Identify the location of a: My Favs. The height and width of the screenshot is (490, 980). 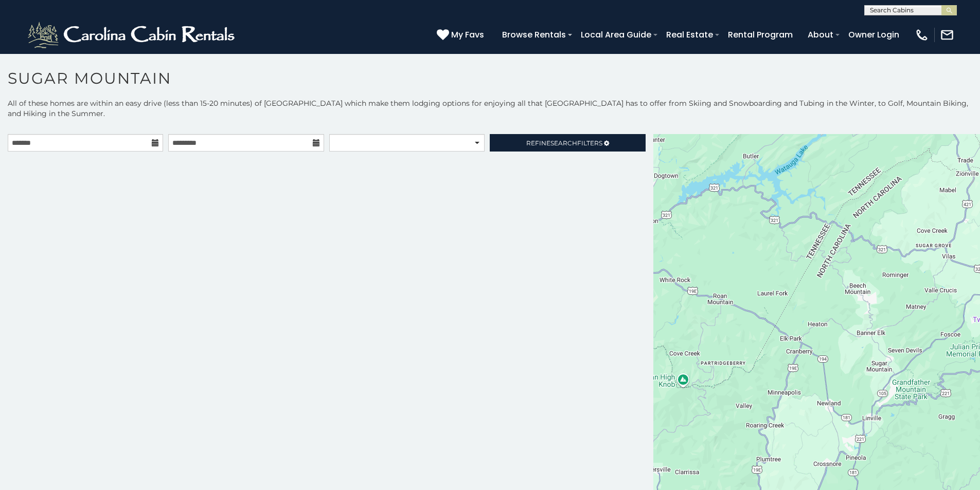
(461, 35).